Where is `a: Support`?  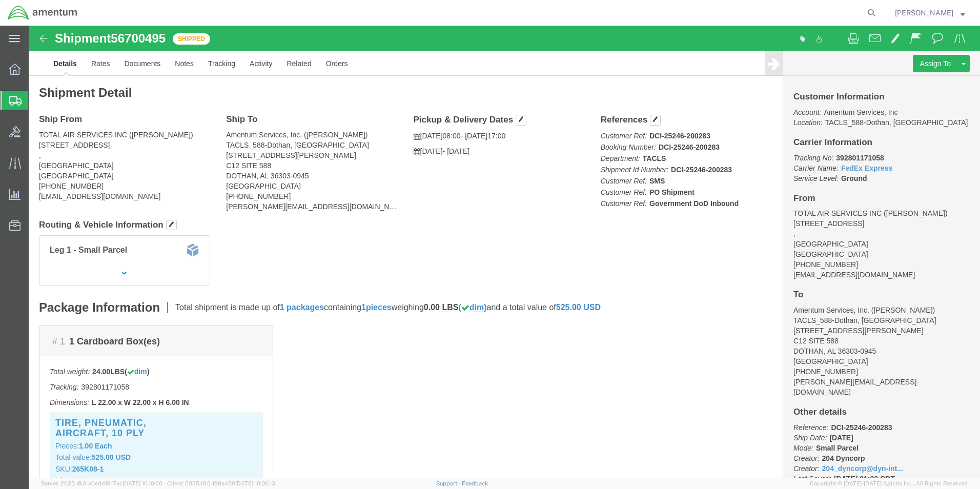
a: Support is located at coordinates (449, 483).